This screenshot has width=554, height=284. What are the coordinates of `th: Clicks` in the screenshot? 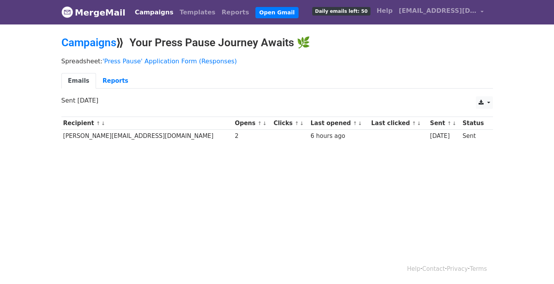 It's located at (290, 123).